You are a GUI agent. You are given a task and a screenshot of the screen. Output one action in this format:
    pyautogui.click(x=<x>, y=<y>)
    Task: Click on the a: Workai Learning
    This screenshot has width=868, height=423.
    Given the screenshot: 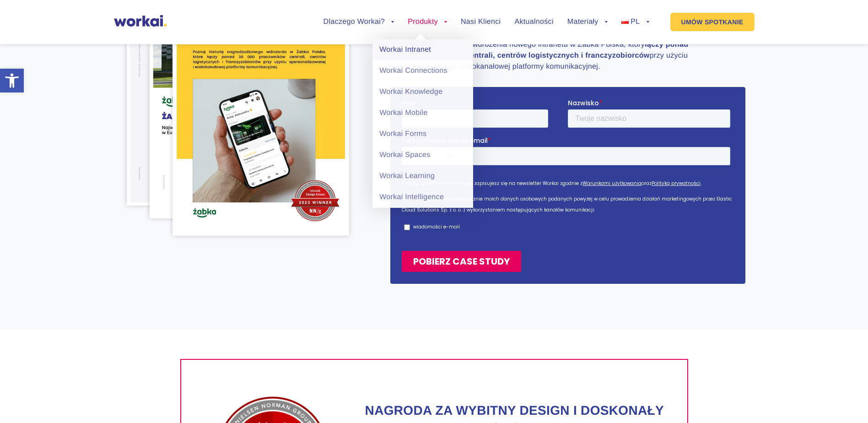 What is the action you would take?
    pyautogui.click(x=423, y=176)
    